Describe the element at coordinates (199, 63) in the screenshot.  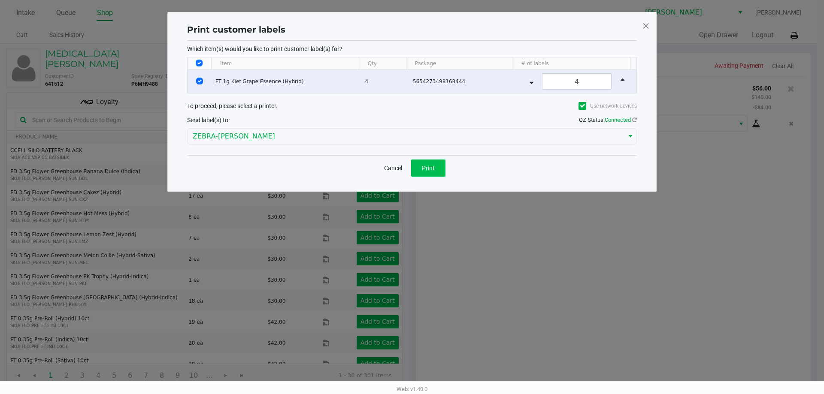
I see `input: Select All Rows` at that location.